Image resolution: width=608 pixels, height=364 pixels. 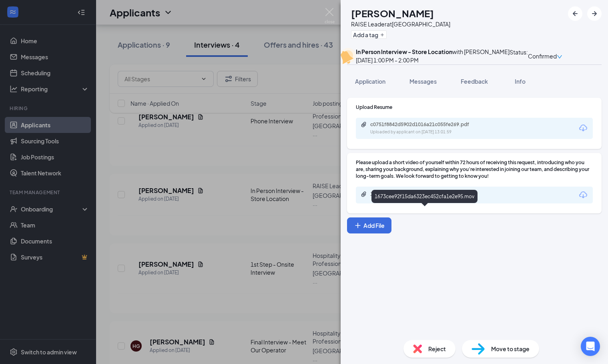 What do you see at coordinates (426, 195) in the screenshot?
I see `a: Paperclip1673cee92f15da6323ec452cfa1e2e95.mov` at bounding box center [426, 195].